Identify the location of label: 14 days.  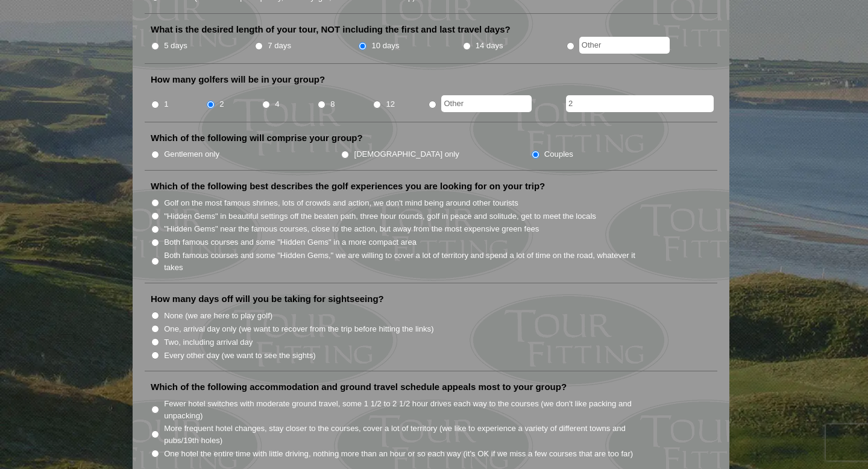
(490, 46).